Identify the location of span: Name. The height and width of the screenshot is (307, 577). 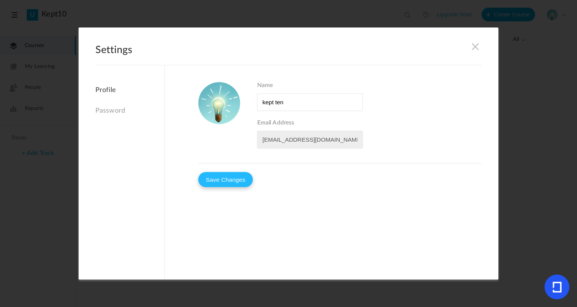
(369, 85).